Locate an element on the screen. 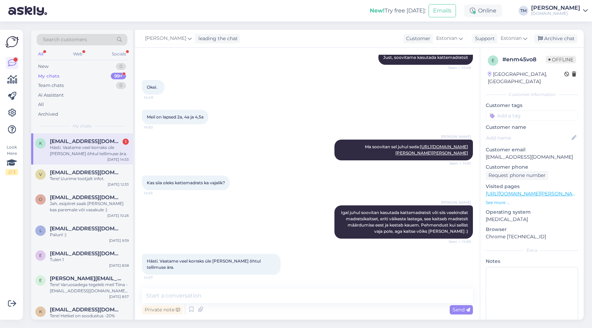 Image resolution: width=592 pixels, height=328 pixels. span: kerly.kiudmaa@gmail.com is located at coordinates (86, 141).